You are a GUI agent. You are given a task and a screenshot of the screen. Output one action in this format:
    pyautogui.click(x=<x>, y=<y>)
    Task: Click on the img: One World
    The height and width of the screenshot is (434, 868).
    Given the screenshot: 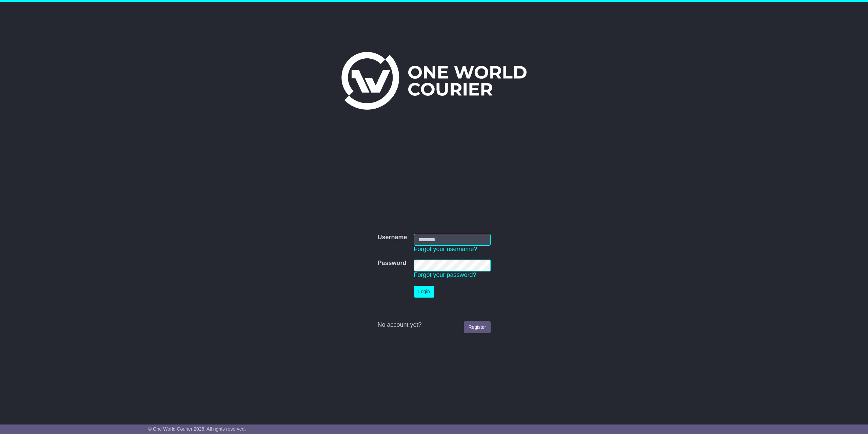 What is the action you would take?
    pyautogui.click(x=434, y=81)
    